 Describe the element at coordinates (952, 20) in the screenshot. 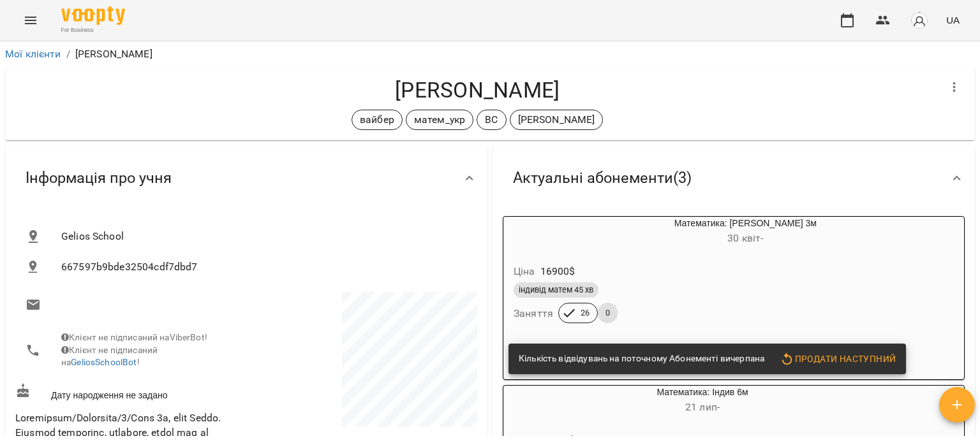

I see `button: UA` at that location.